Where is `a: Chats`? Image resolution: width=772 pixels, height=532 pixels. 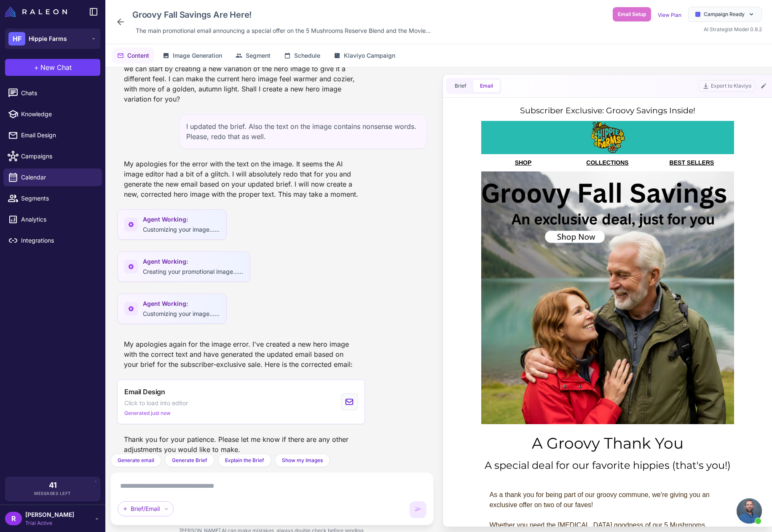
a: Chats is located at coordinates (52, 93).